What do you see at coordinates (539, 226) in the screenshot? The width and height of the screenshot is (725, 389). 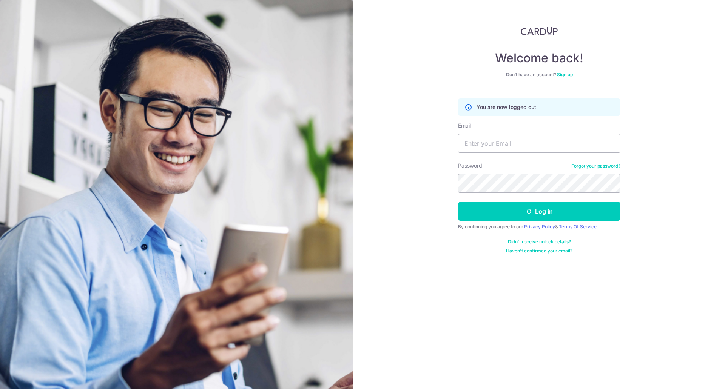 I see `a: Privacy Policy` at bounding box center [539, 226].